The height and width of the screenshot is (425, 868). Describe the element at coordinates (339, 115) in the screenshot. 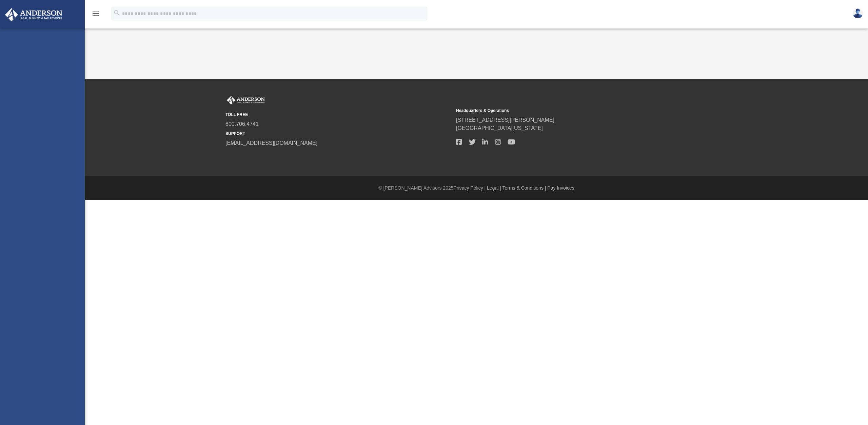

I see `small: TOLL FREE` at that location.